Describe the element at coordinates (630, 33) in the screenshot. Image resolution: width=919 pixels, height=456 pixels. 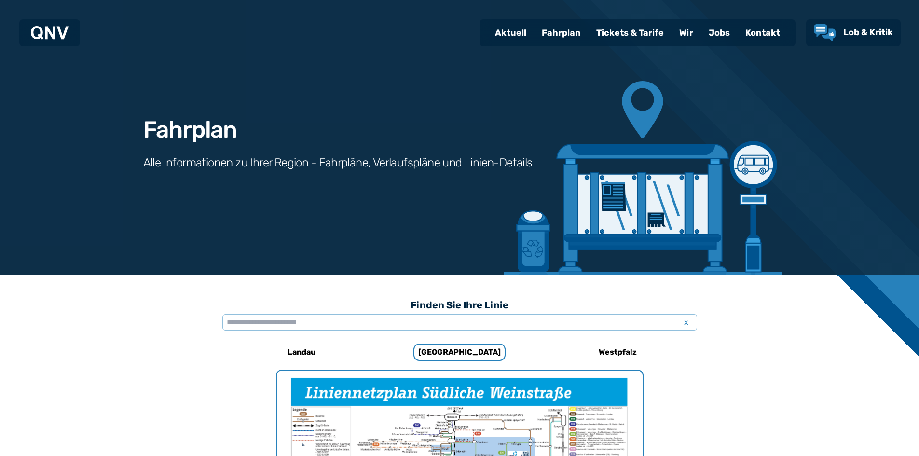
I see `a: Tickets & Tarife` at that location.